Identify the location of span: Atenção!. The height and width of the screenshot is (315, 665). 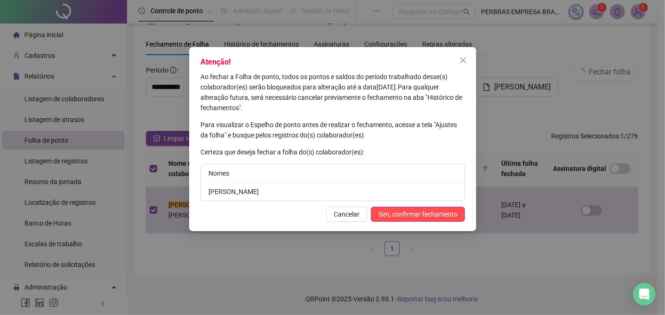
(216, 62).